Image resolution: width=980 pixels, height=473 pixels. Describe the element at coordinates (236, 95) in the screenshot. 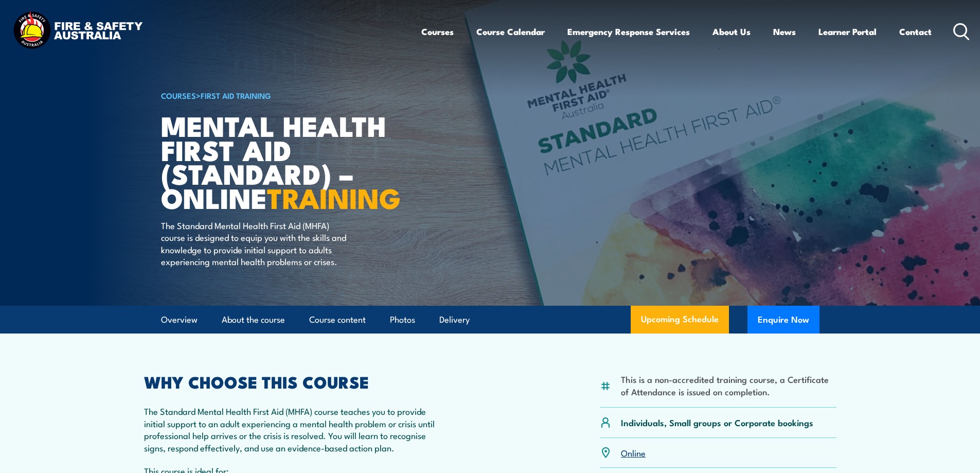

I see `a: First Aid Training` at that location.